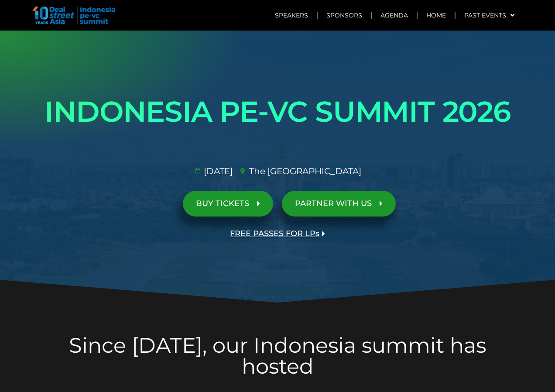  I want to click on a: FREE PASSES FOR LPs, so click(278, 234).